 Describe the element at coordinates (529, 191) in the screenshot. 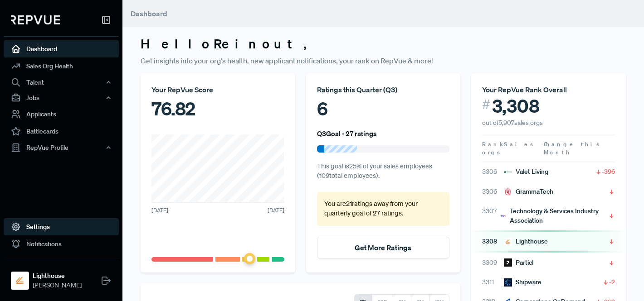

I see `div: GrammaTech` at that location.